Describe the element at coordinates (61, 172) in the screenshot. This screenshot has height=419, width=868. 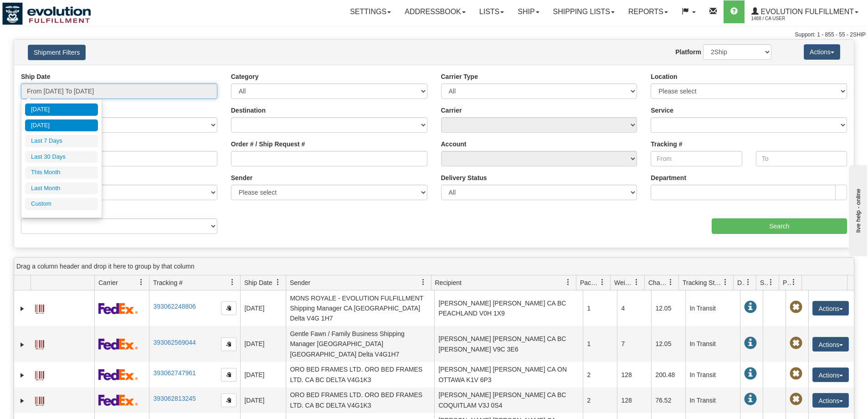
I see `li: This Month` at that location.